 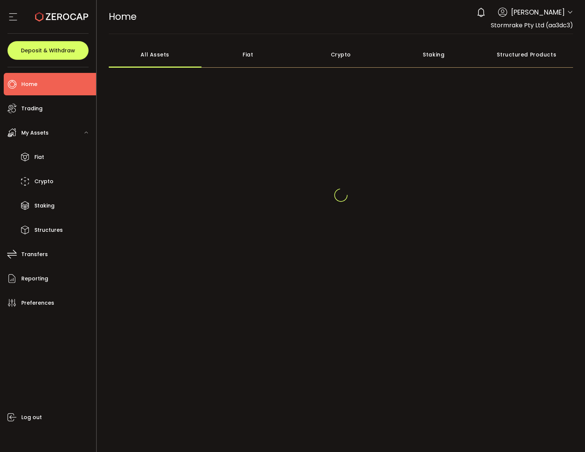 I want to click on span: Fiat, so click(x=39, y=157).